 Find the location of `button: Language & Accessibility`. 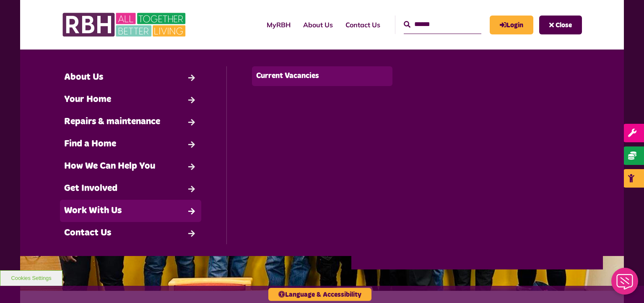

button: Language & Accessibility is located at coordinates (320, 294).